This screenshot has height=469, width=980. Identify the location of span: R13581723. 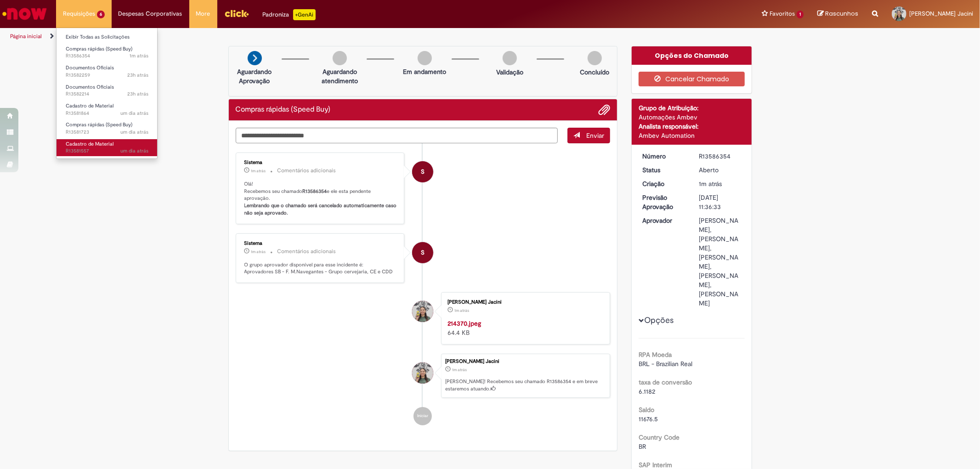
(107, 133).